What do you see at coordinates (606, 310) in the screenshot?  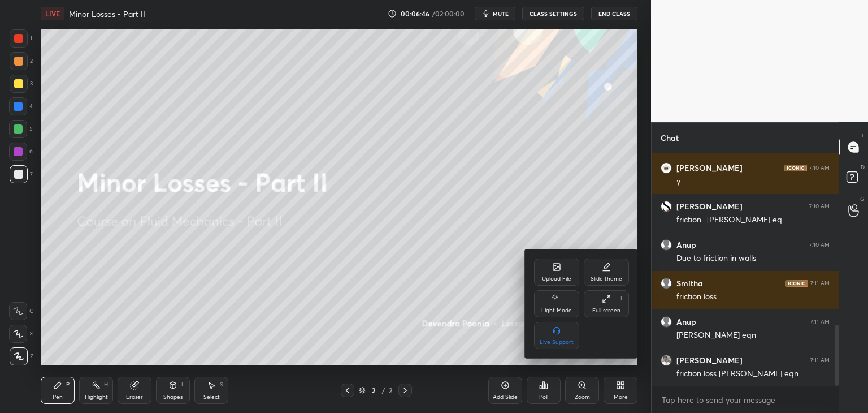 I see `div: Full screen` at bounding box center [606, 310].